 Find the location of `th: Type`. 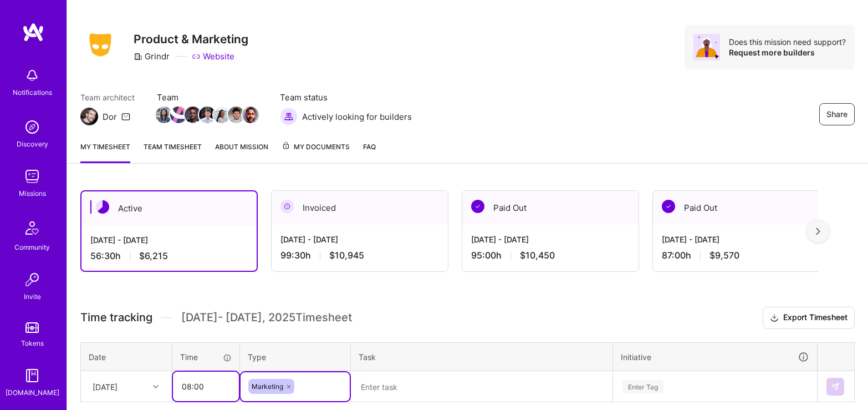

th: Type is located at coordinates (295, 357).